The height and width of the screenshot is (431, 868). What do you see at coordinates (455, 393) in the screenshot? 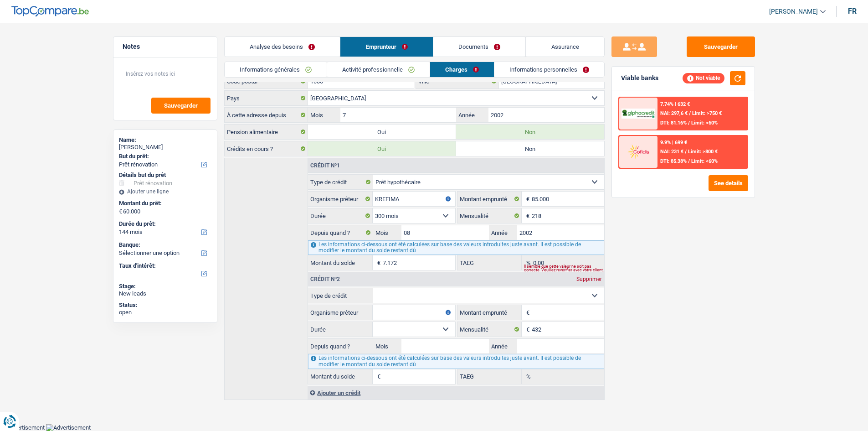
I see `div: Ajouter un crédit` at bounding box center [455, 393].